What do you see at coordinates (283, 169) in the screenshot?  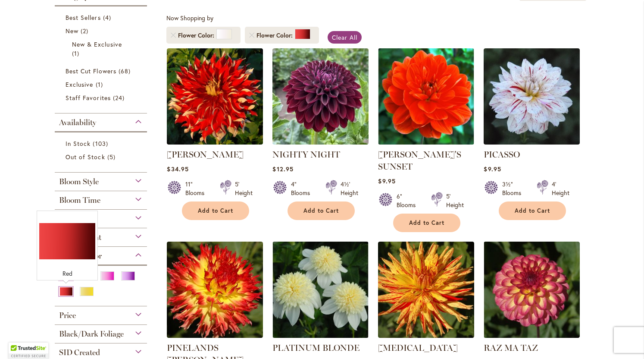 I see `span: $12.95` at bounding box center [283, 169].